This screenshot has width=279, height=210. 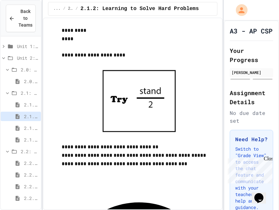 What do you see at coordinates (31, 175) in the screenshot?
I see `span: 2.2.2: Specifying Ideas with Pseudocode` at bounding box center [31, 175].